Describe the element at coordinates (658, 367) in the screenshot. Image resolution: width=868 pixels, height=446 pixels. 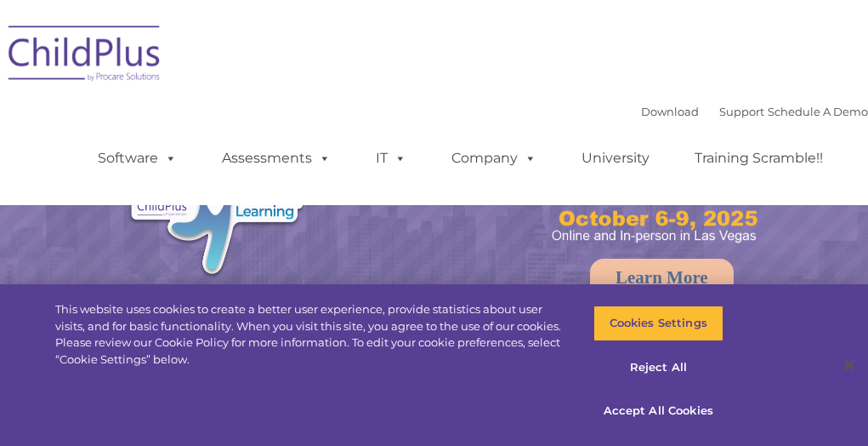
I see `button: Reject All` at that location.